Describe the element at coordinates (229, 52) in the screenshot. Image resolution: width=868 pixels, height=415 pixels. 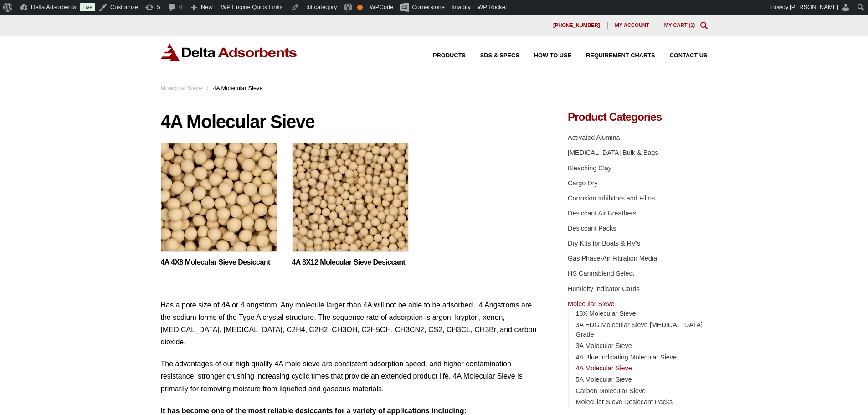
I see `a: Delta Adsorbents` at that location.